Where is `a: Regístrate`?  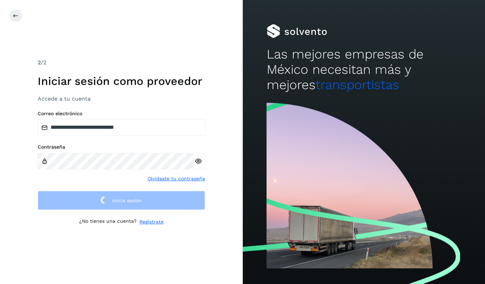 a: Regístrate is located at coordinates (151, 222).